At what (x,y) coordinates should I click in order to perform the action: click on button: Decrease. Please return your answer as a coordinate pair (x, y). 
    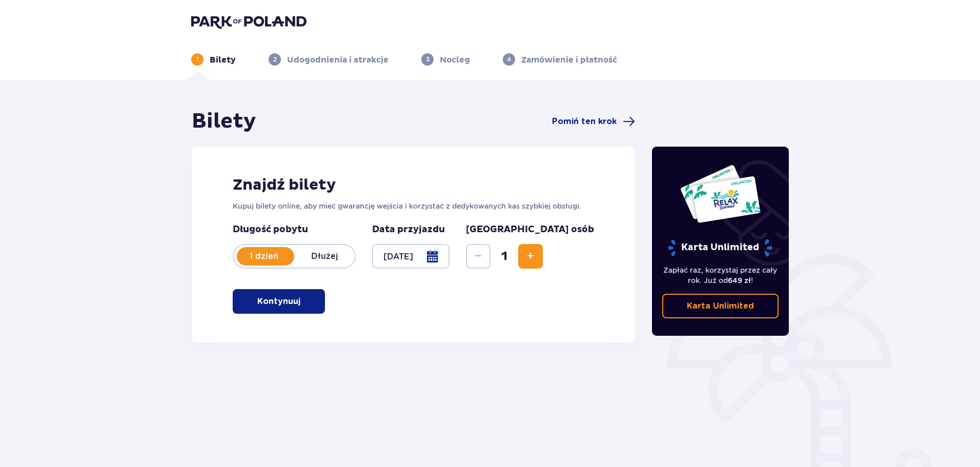
    Looking at the image, I should click on (478, 256).